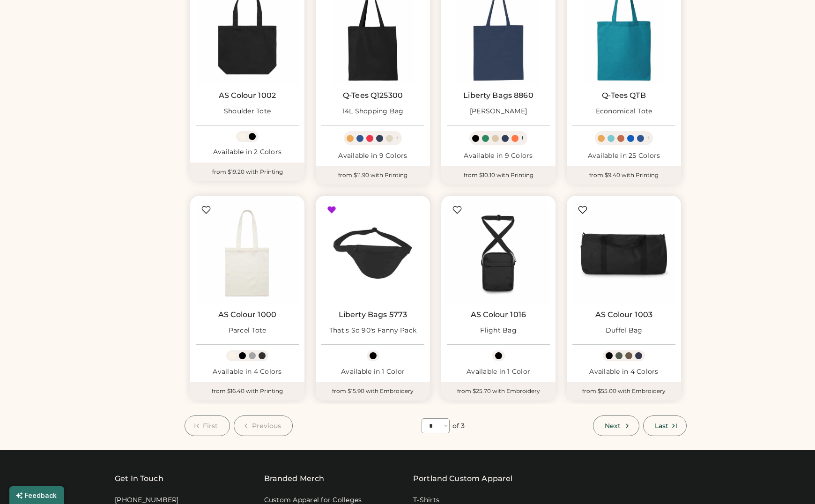 The width and height of the screenshot is (815, 504). Describe the element at coordinates (247, 331) in the screenshot. I see `div: Parcel Tote` at that location.